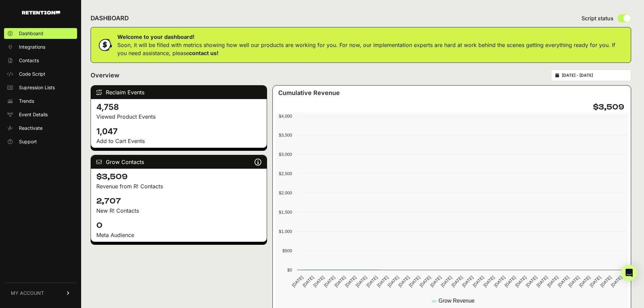  I want to click on span: Trends, so click(26, 101).